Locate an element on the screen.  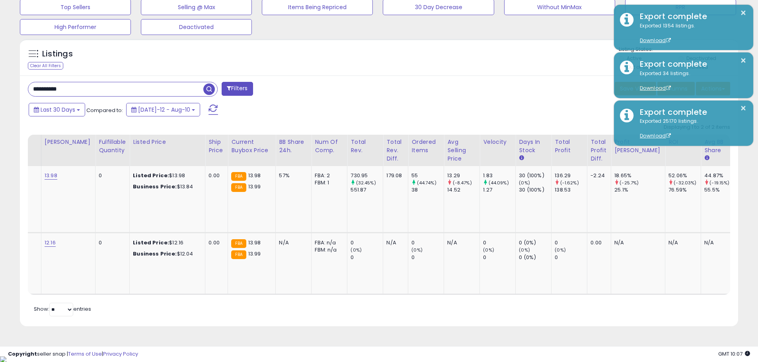
span: 13.98 is located at coordinates (255, 243).